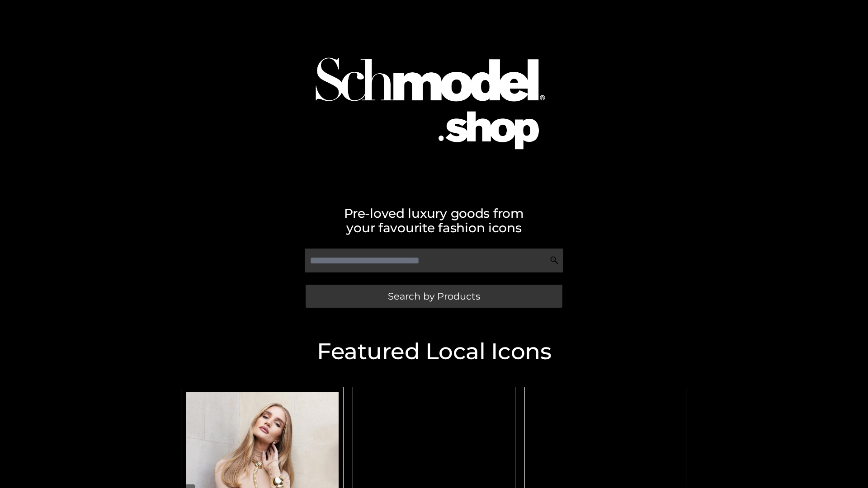 The width and height of the screenshot is (868, 488). What do you see at coordinates (434, 220) in the screenshot?
I see `h2: Pre-loved luxury goods from your favourite fashion icons` at bounding box center [434, 220].